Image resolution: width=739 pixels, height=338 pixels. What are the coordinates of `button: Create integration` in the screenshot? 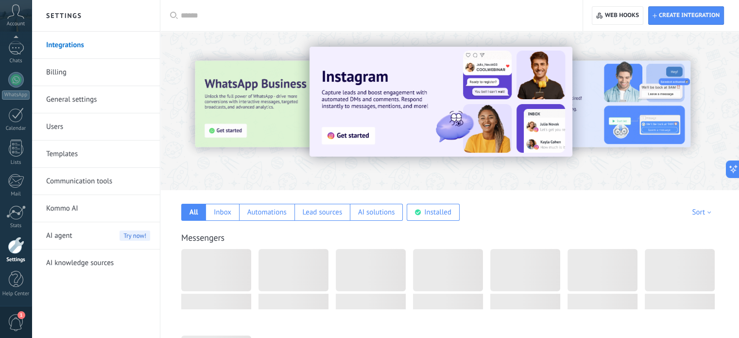 It's located at (686, 16).